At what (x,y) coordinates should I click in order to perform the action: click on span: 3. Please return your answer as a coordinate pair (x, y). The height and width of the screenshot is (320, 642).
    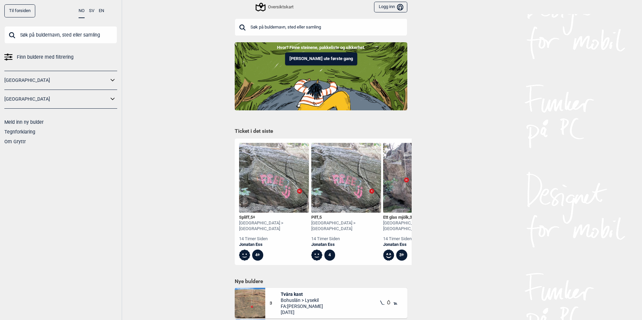
    Looking at the image, I should click on (275, 304).